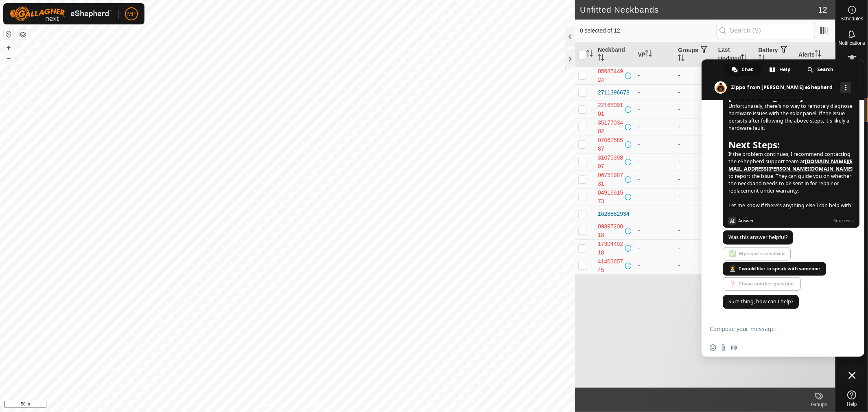  What do you see at coordinates (649, 30) in the screenshot?
I see `span: 0 selected of 12` at bounding box center [649, 30].